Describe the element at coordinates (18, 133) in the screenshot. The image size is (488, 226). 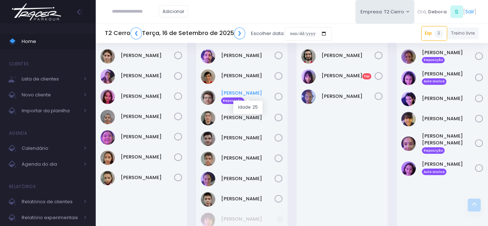
I see `h4: Agenda` at that location.